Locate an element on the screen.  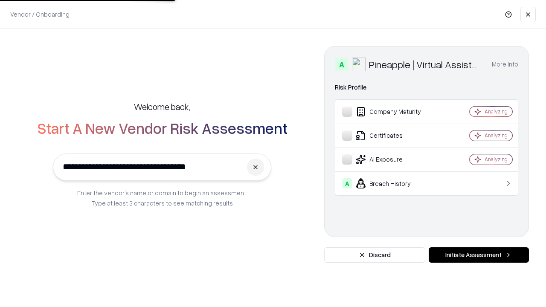
button: Discard is located at coordinates (375, 255).